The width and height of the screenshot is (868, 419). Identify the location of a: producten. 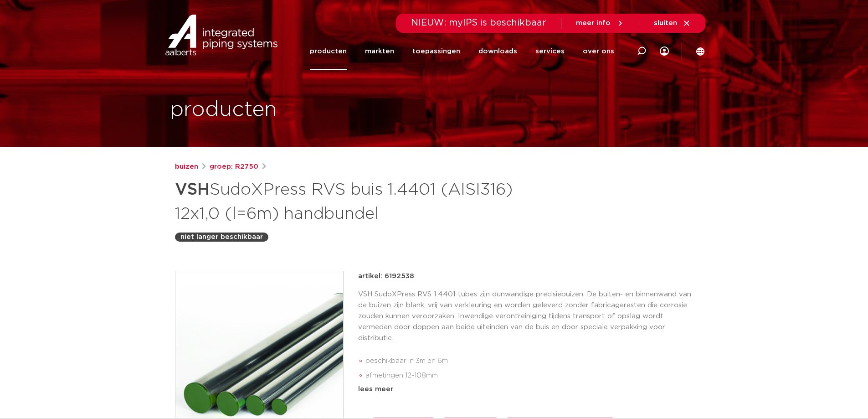
(328, 51).